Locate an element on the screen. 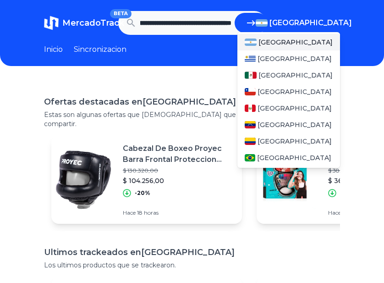  img: Brasil is located at coordinates (250, 158).